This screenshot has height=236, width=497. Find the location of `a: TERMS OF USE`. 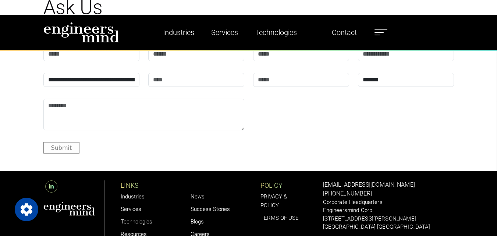

a: TERMS OF USE is located at coordinates (280, 218).